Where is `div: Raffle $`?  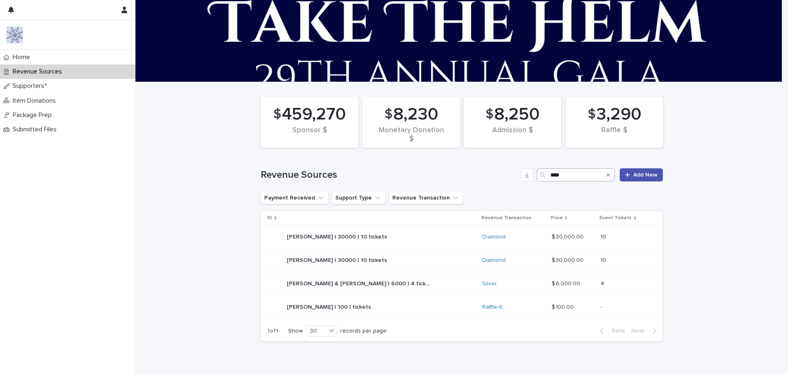 div: Raffle $ is located at coordinates (614, 135).